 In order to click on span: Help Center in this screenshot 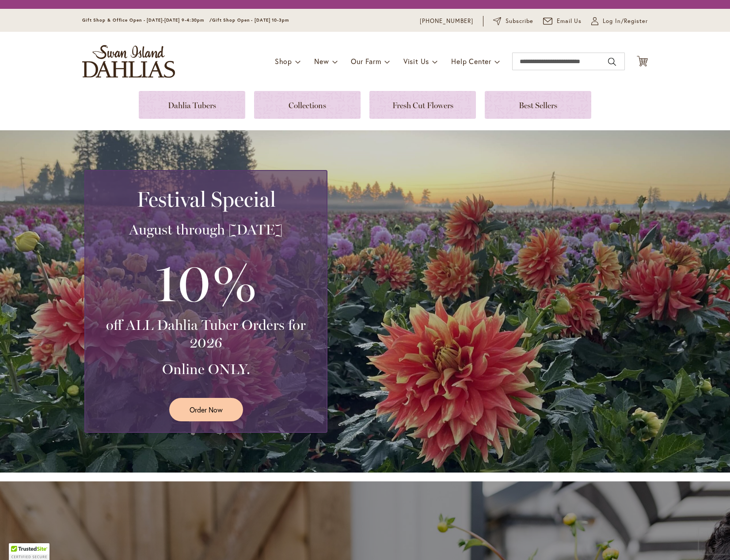, I will do `click(471, 61)`.